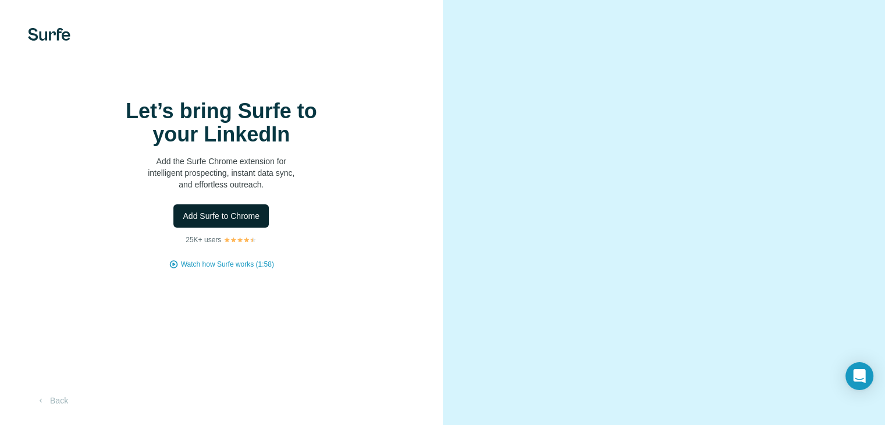 Image resolution: width=885 pixels, height=425 pixels. What do you see at coordinates (221, 216) in the screenshot?
I see `span: Add Surfe to Chrome` at bounding box center [221, 216].